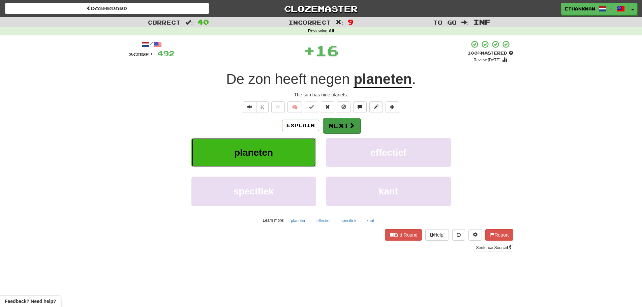 The width and height of the screenshot is (642, 307). Describe the element at coordinates (235, 79) in the screenshot. I see `span: De` at that location.